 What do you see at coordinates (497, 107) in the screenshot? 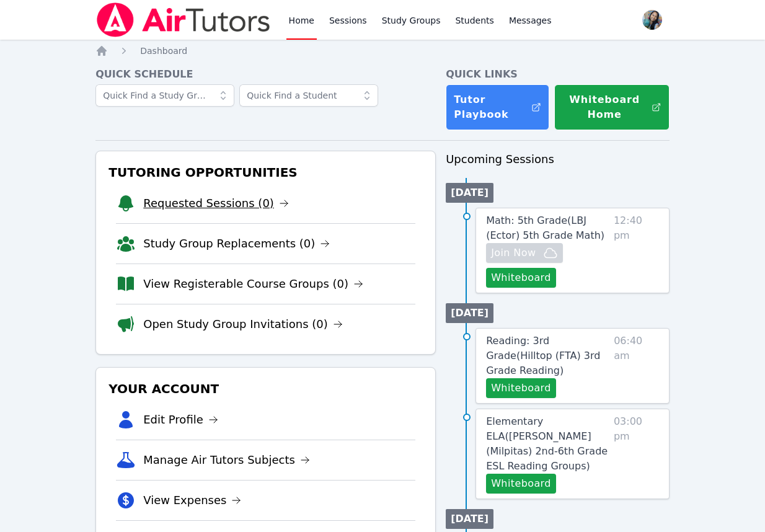
I see `a: Tutor Playbook` at bounding box center [497, 107].